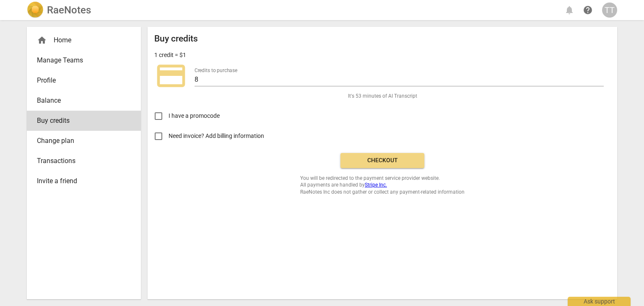 The width and height of the screenshot is (644, 306). What do you see at coordinates (609, 10) in the screenshot?
I see `div: TT` at bounding box center [609, 10].